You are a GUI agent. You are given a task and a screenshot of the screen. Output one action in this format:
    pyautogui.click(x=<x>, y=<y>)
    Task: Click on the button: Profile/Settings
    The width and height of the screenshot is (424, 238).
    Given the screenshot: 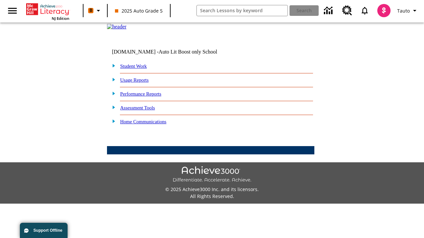 What is the action you would take?
    pyautogui.click(x=408, y=11)
    